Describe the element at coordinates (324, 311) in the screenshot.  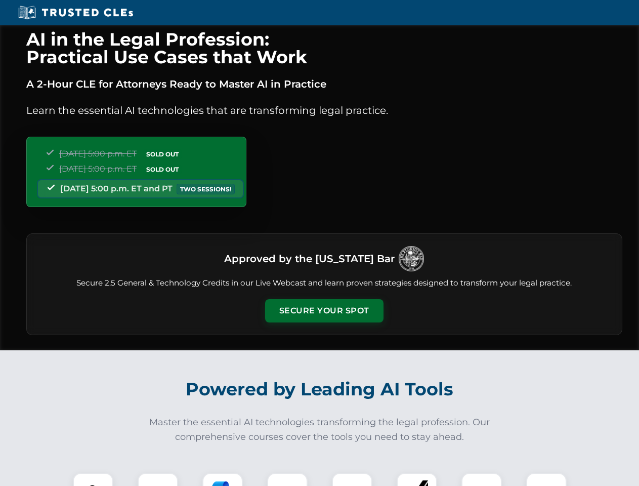
I see `button: Secure Your Spot` at that location.